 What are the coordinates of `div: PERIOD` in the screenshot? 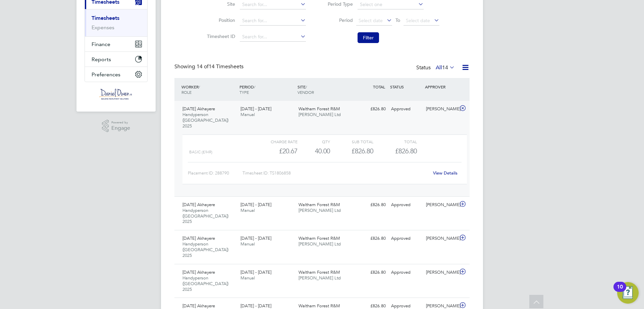 It's located at (267, 89).